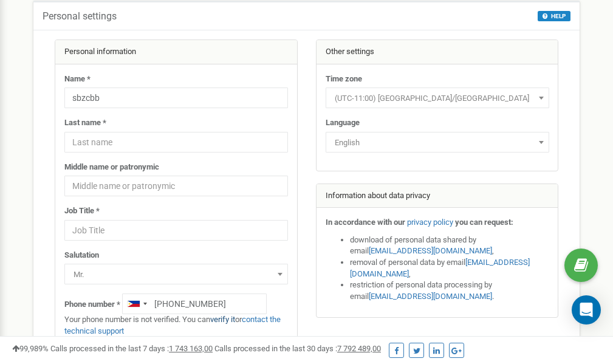 This screenshot has width=613, height=364. I want to click on label: Language, so click(343, 123).